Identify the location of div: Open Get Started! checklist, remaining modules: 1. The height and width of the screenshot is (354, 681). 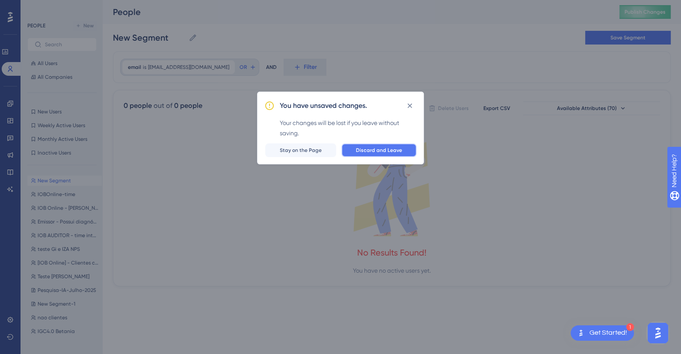
(602, 333).